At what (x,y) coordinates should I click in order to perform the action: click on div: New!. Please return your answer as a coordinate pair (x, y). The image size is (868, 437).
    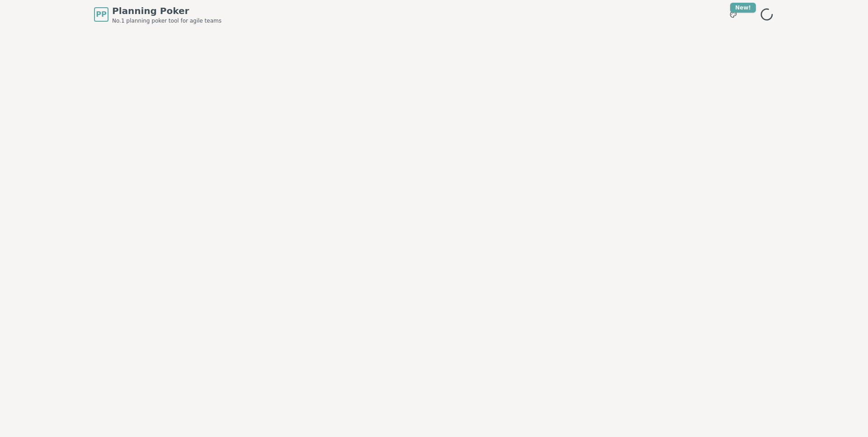
    Looking at the image, I should click on (743, 8).